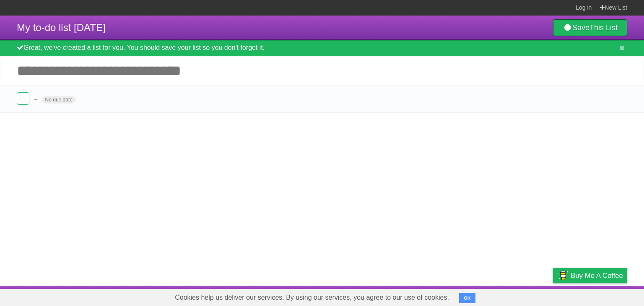  What do you see at coordinates (486, 296) in the screenshot?
I see `a: Developers` at bounding box center [486, 296].